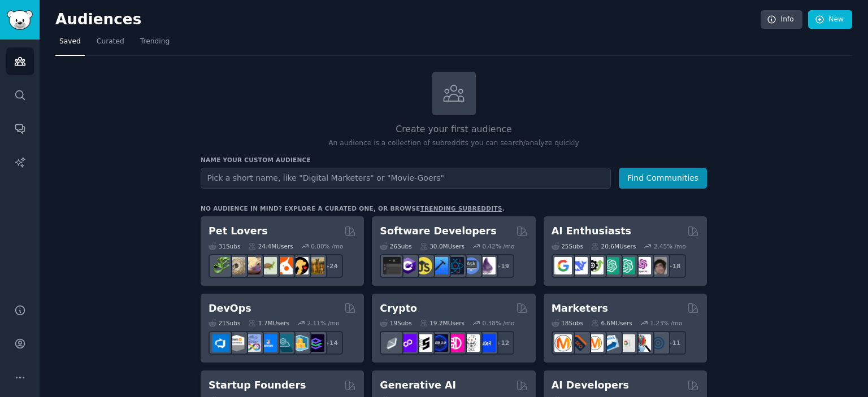 This screenshot has width=868, height=397. I want to click on a: Info, so click(781, 20).